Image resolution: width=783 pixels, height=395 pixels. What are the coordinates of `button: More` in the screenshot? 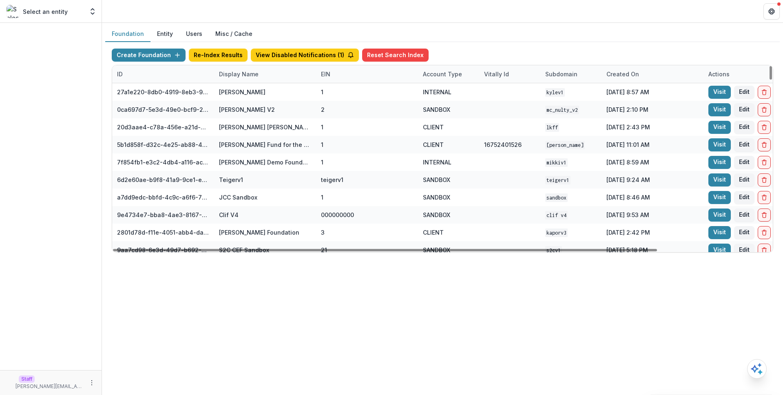 It's located at (92, 382).